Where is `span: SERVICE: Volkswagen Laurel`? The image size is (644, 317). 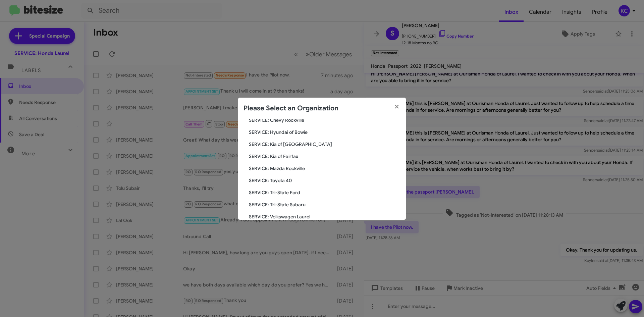 span: SERVICE: Volkswagen Laurel is located at coordinates (324, 217).